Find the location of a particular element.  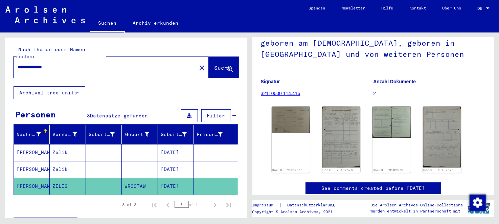

button: First page is located at coordinates (154, 205).